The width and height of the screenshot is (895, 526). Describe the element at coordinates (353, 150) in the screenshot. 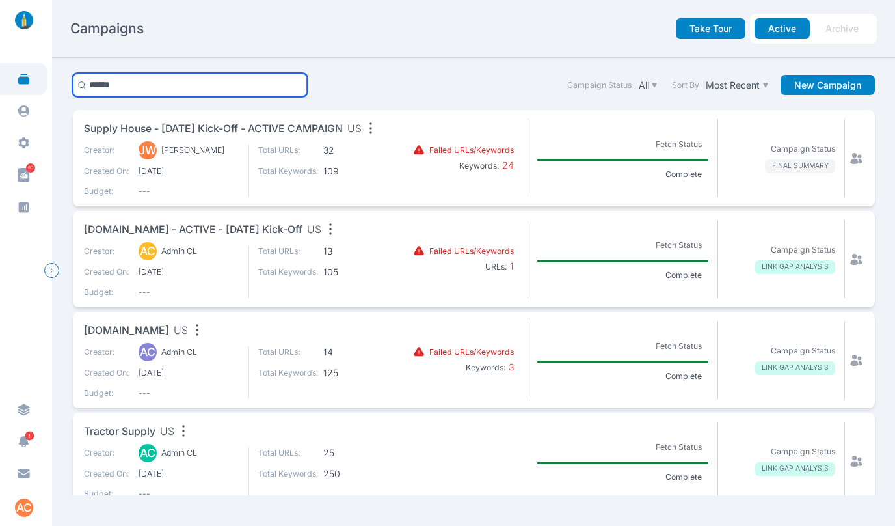

I see `span: 32` at that location.